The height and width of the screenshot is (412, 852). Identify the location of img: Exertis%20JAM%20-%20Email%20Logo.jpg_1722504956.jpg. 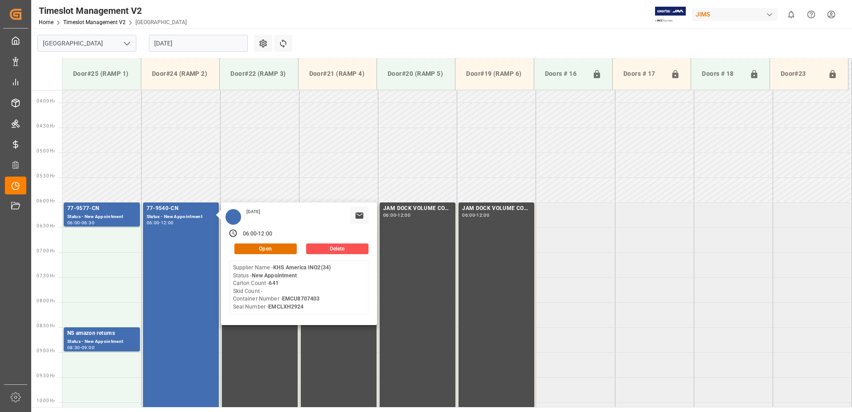
(670, 14).